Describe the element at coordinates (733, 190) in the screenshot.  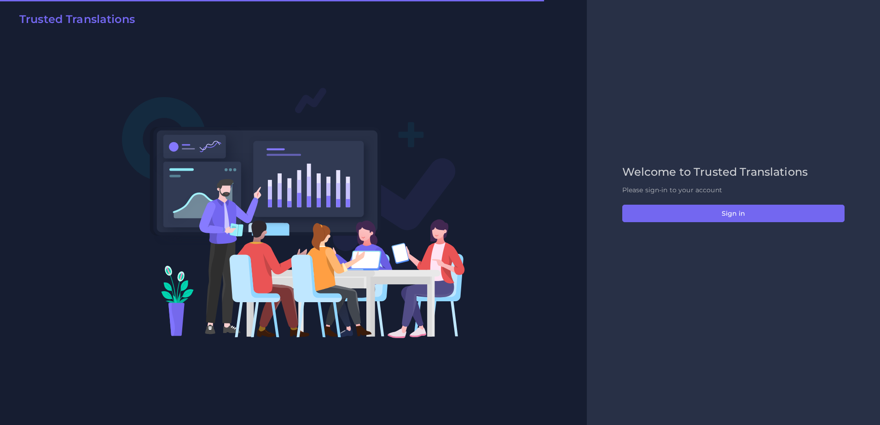
I see `p: Please sign-in to your account` at that location.